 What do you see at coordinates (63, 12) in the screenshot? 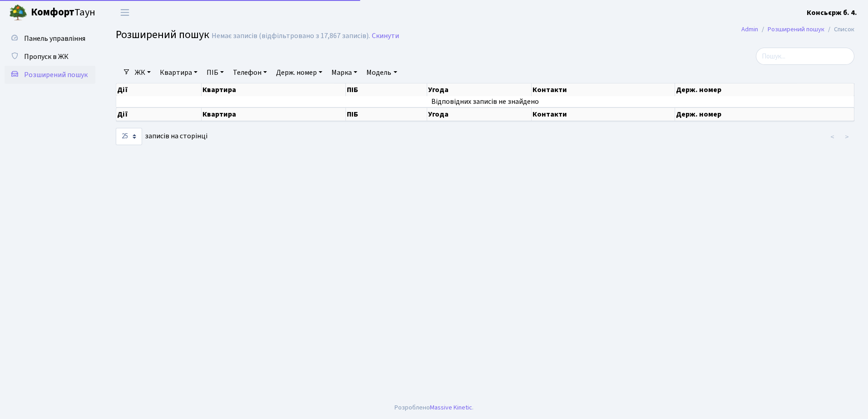
I see `span: Таун` at bounding box center [63, 12].